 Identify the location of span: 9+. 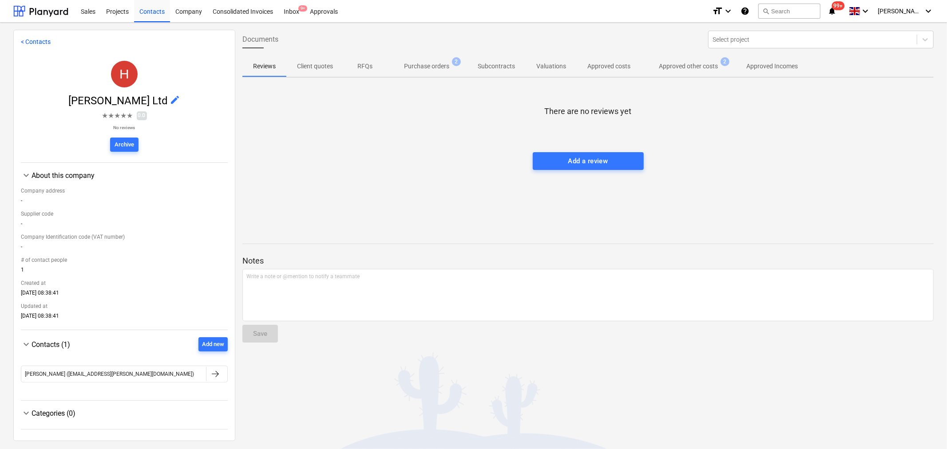
(303, 8).